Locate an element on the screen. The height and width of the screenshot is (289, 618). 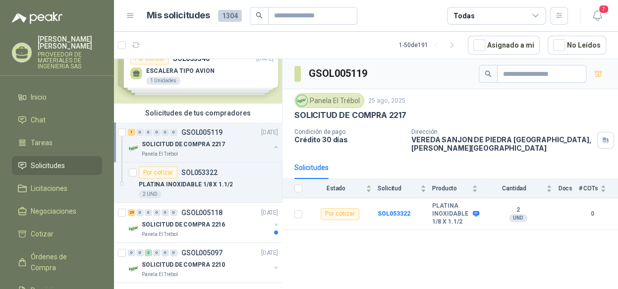
span: Inicio is located at coordinates (39, 97).